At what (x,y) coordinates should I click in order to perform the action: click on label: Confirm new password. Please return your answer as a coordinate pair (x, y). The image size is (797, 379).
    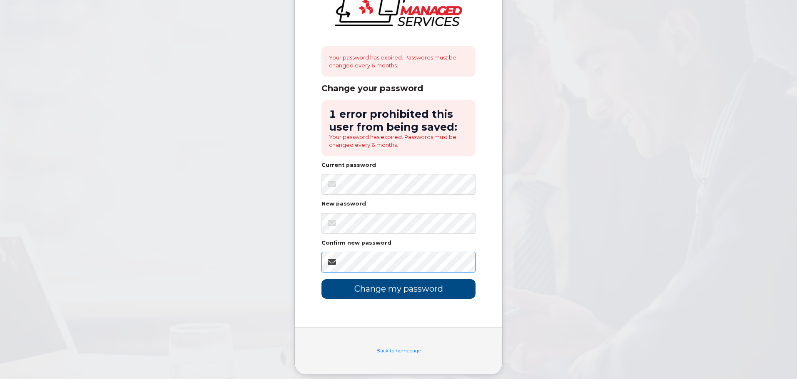
    Looking at the image, I should click on (356, 243).